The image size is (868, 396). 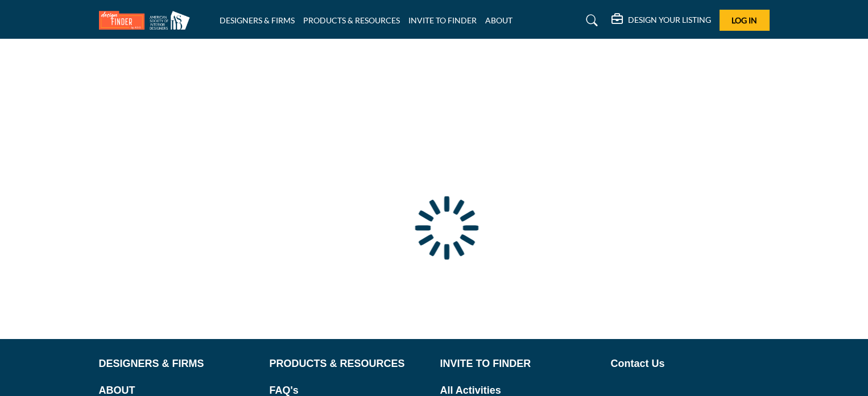 I want to click on span: Log In, so click(x=744, y=20).